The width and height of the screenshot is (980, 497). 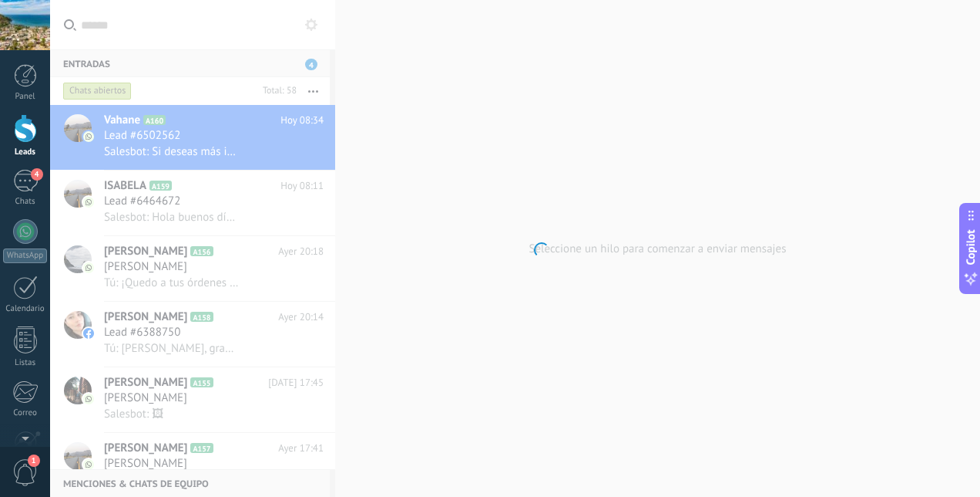 I want to click on div: Calendario, so click(x=25, y=308).